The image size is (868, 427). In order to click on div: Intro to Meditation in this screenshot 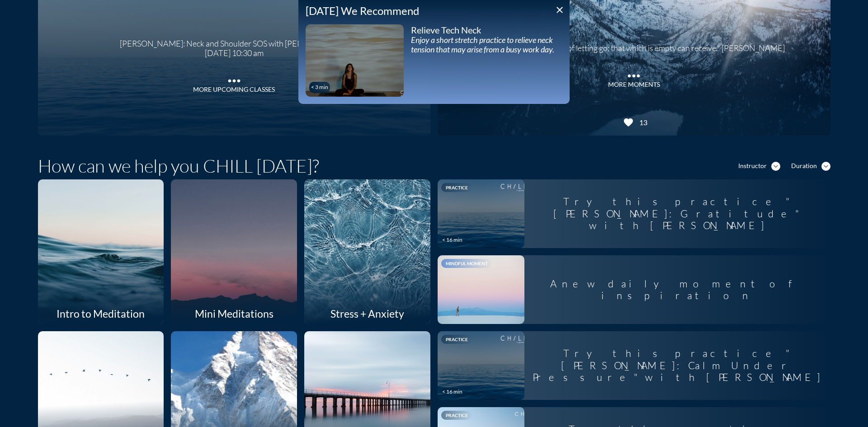, I will do `click(101, 314)`.